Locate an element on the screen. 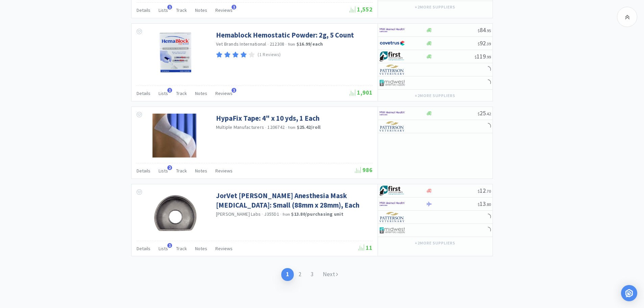  img: 53ae2633344341838f89e571fc708520_61234.png is located at coordinates (176, 136).